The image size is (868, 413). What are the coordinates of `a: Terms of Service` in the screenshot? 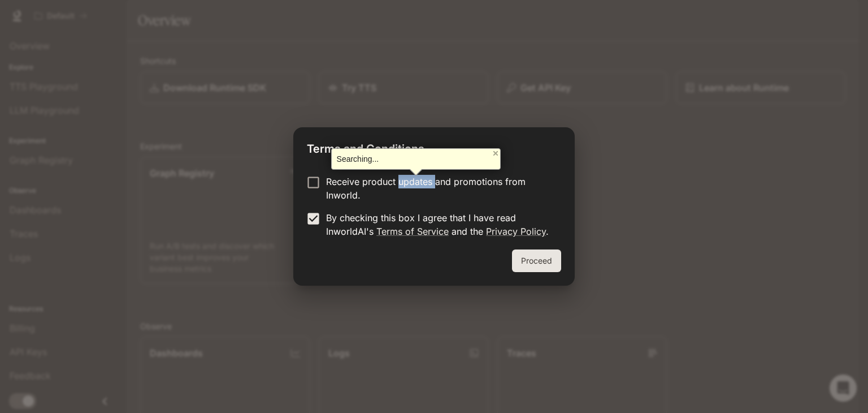 It's located at (413, 231).